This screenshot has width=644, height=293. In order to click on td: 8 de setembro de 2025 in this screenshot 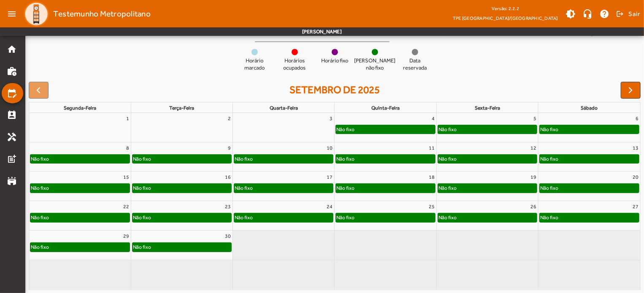, I will do `click(80, 157)`.